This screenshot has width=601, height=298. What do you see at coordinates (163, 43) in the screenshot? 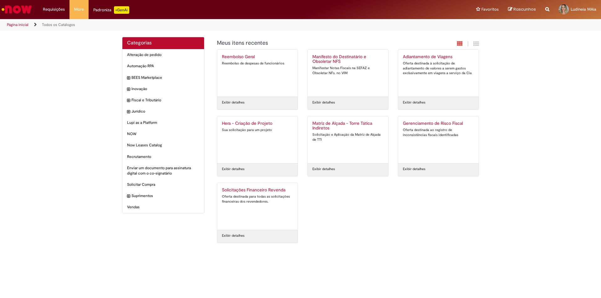
I see `h2: Categorias` at bounding box center [163, 43].